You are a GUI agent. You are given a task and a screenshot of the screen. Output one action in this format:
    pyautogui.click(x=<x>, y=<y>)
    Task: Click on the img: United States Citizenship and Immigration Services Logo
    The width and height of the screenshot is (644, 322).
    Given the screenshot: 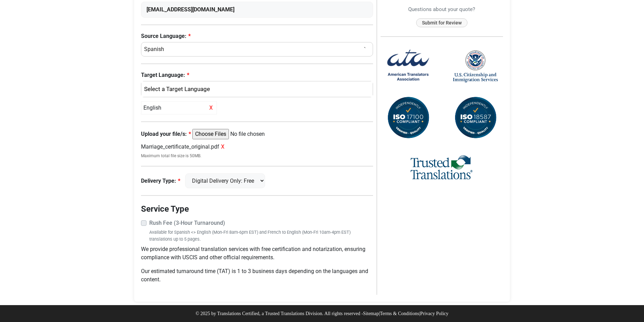 What is the action you would take?
    pyautogui.click(x=476, y=66)
    